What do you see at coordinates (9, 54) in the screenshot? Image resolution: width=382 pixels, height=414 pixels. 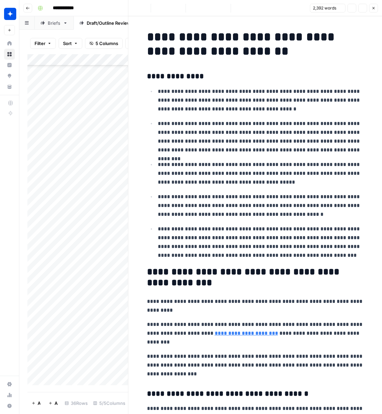 I see `a: Browse` at bounding box center [9, 54].